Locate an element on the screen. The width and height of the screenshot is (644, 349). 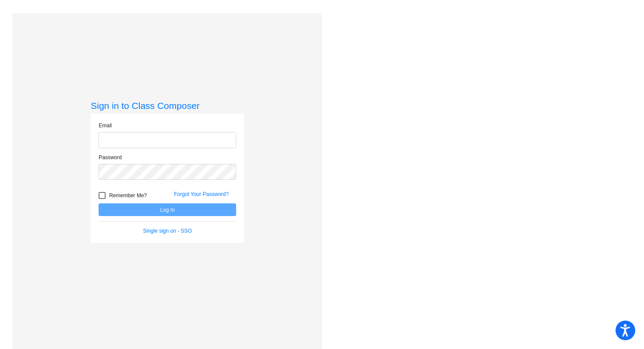
label: Password is located at coordinates (110, 158).